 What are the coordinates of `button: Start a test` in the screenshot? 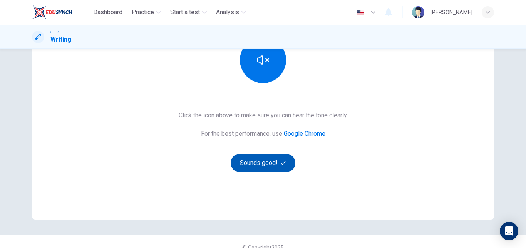 It's located at (188, 12).